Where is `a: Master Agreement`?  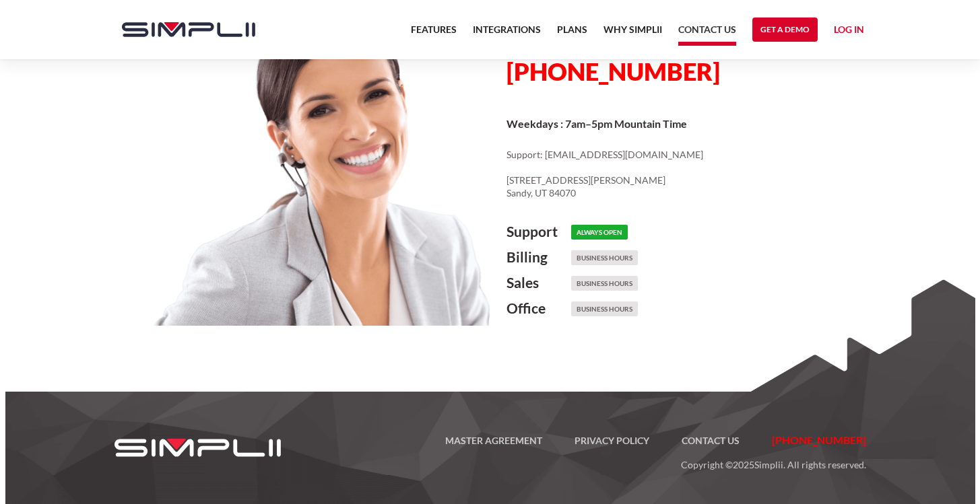
a: Master Agreement is located at coordinates (494, 441).